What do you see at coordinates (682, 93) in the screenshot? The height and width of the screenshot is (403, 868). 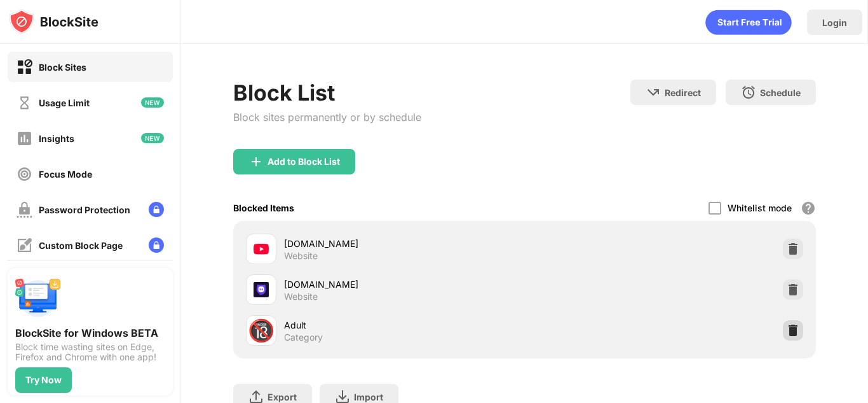 I see `div: Redirect` at bounding box center [682, 93].